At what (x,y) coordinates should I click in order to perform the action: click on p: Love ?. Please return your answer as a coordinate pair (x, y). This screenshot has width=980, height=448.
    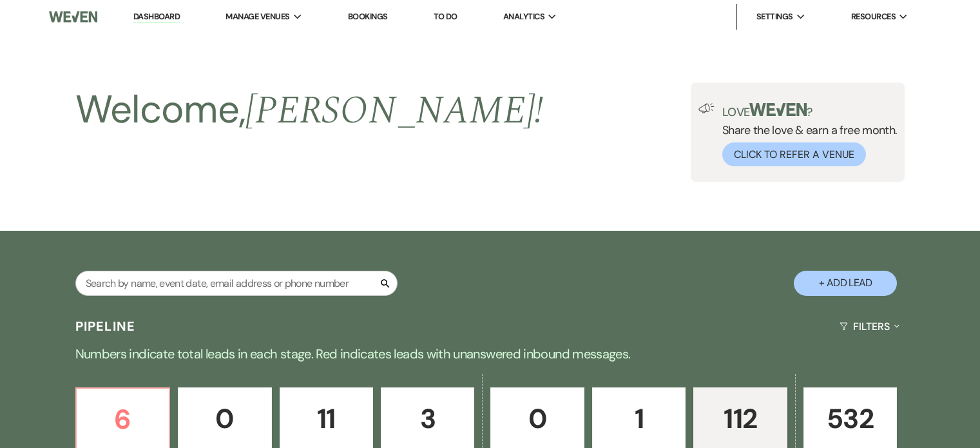
    Looking at the image, I should click on (810, 111).